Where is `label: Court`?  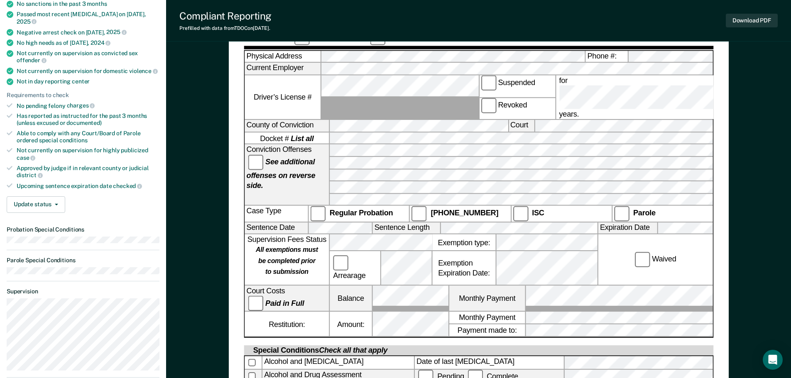
label: Court is located at coordinates (521, 126).